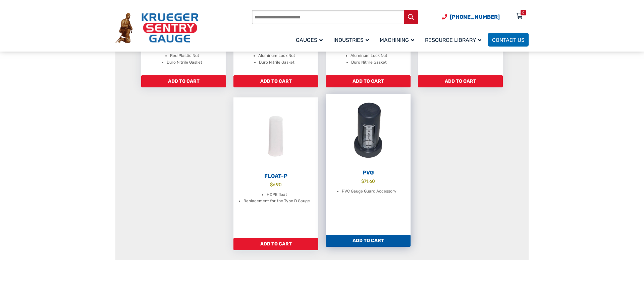  What do you see at coordinates (351, 40) in the screenshot?
I see `span: Industries` at bounding box center [351, 40].